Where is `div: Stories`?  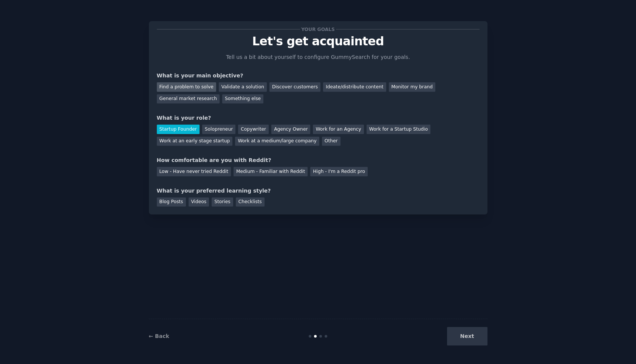
div: Stories is located at coordinates (222, 202).